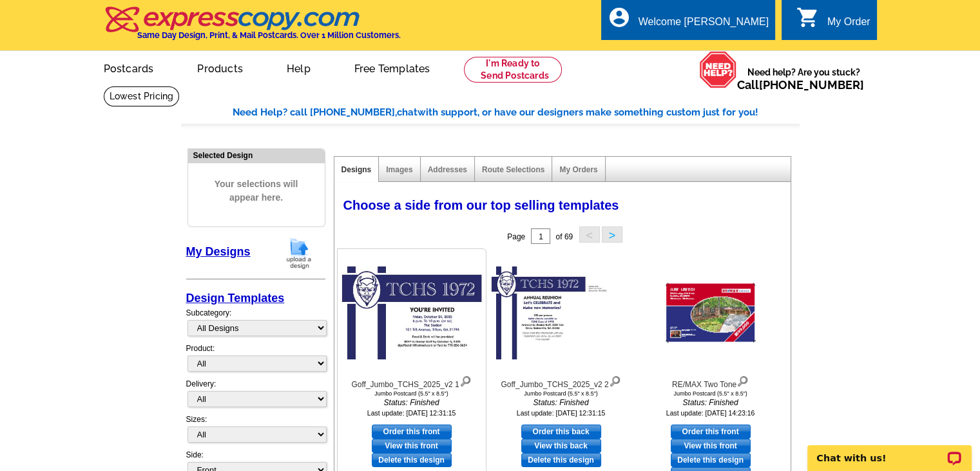 The height and width of the screenshot is (471, 980). Describe the element at coordinates (849, 25) in the screenshot. I see `div: My Order` at that location.